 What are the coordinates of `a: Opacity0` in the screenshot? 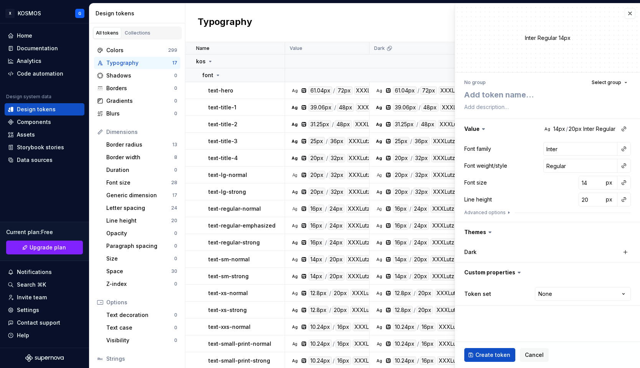 It's located at (142, 233).